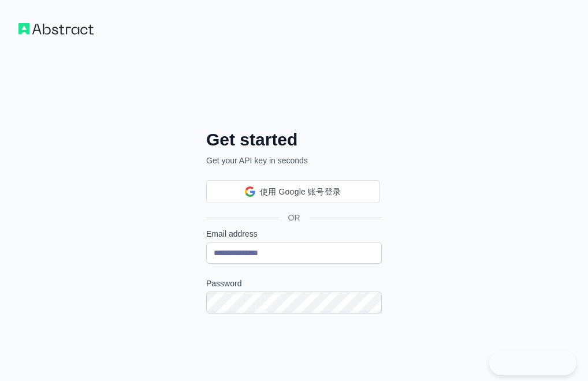 The width and height of the screenshot is (588, 381). I want to click on p: Get your API key in seconds, so click(294, 160).